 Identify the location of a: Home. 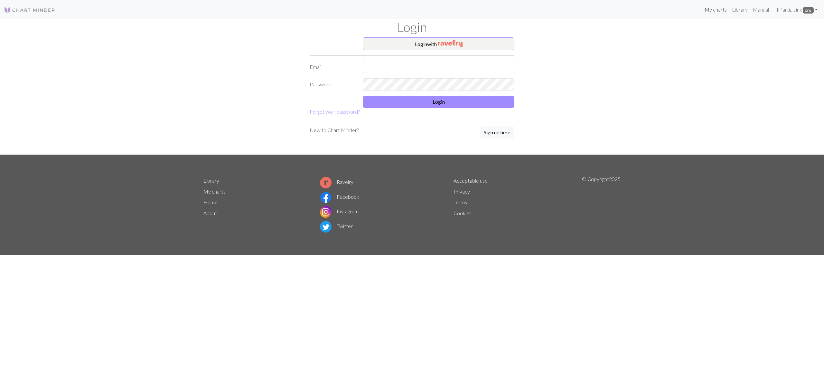
(210, 202).